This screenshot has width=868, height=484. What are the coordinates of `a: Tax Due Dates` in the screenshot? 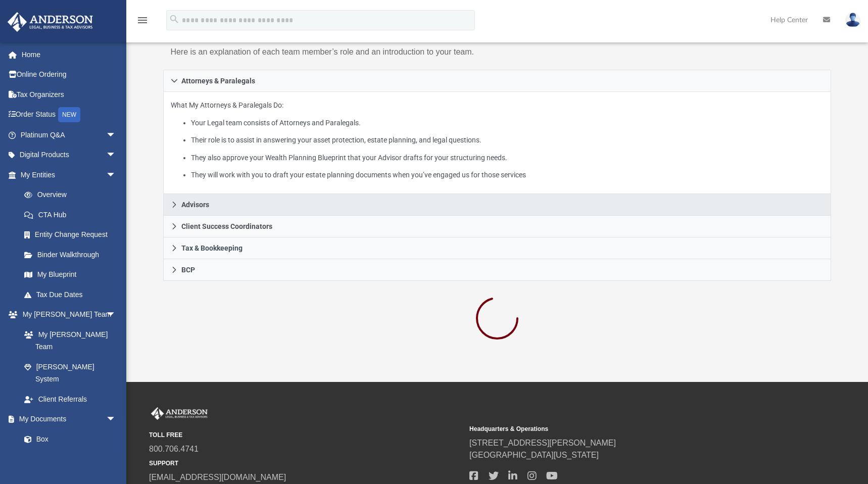 It's located at (73, 295).